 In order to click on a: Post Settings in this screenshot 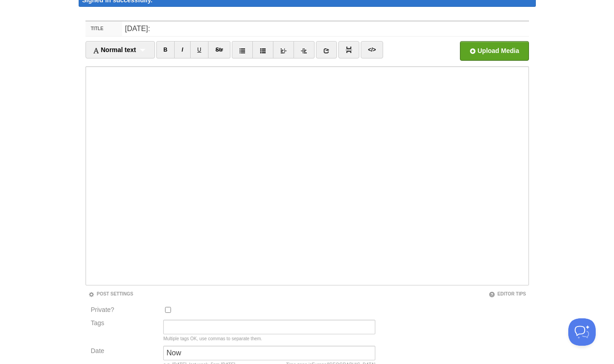, I will do `click(110, 294)`.